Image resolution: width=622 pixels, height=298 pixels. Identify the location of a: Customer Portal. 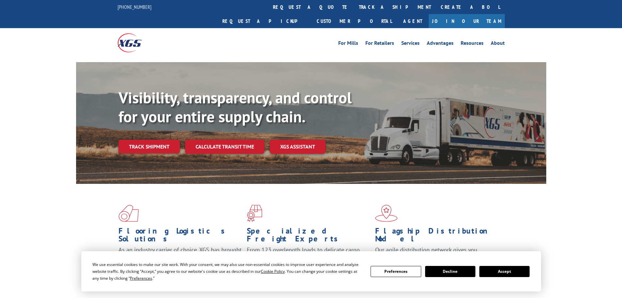
(354, 21).